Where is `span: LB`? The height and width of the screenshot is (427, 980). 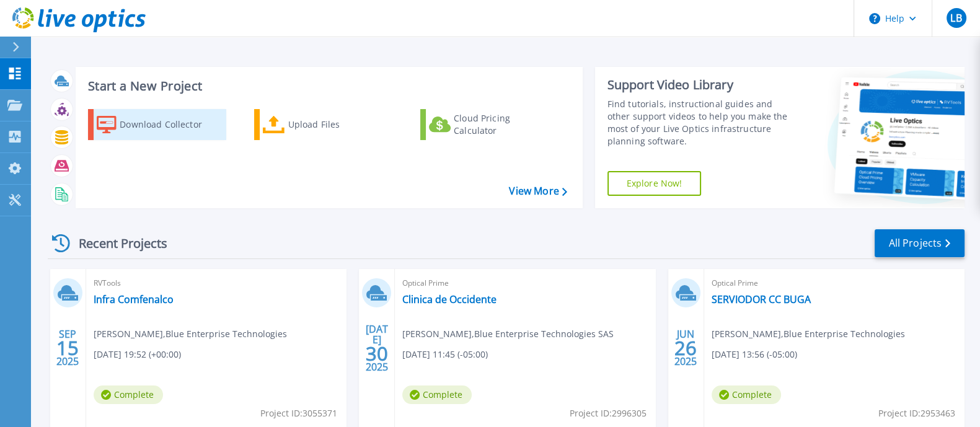
span: LB is located at coordinates (956, 18).